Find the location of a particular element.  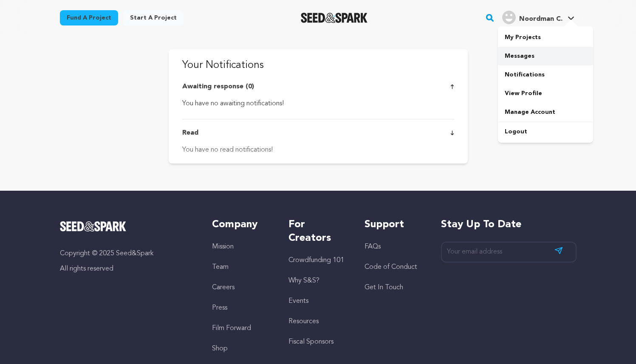

a: Manage Account is located at coordinates (545, 112).